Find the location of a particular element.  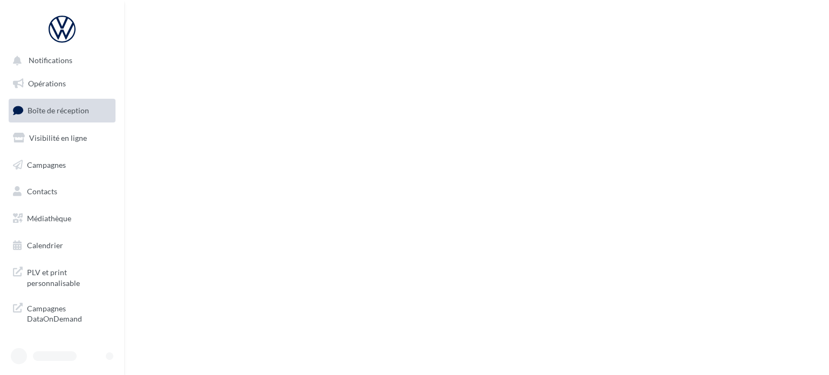

a: PLV et print personnalisable is located at coordinates (62, 276).